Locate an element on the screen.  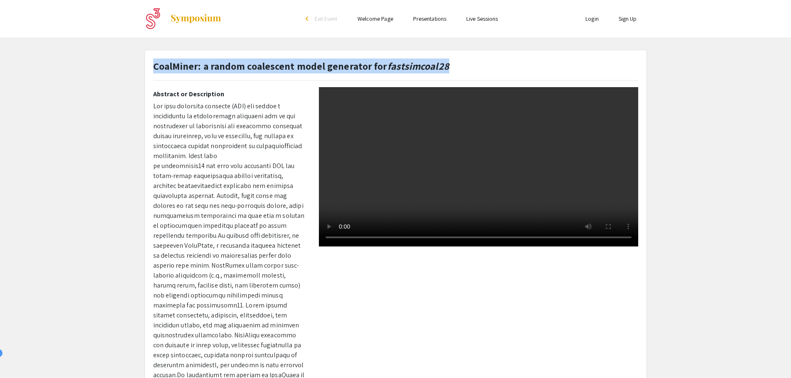
a: Sign Up is located at coordinates (628, 19).